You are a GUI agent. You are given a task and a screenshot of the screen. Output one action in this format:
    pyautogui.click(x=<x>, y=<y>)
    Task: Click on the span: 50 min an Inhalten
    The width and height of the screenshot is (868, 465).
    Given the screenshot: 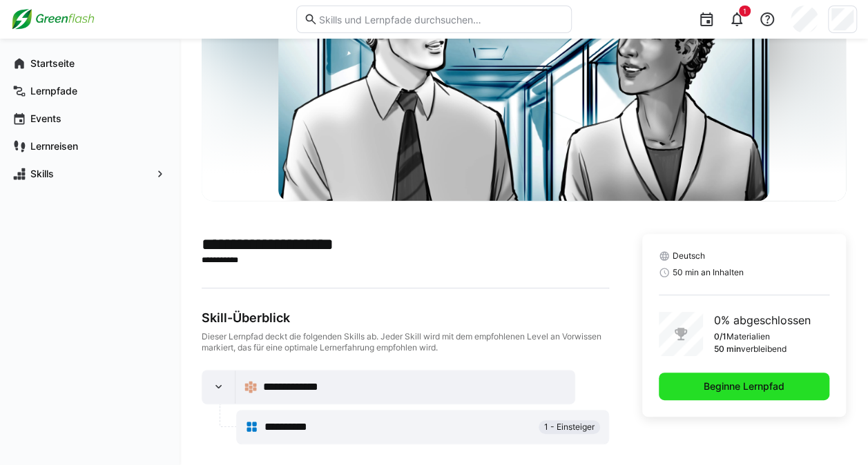 What is the action you would take?
    pyautogui.click(x=708, y=273)
    